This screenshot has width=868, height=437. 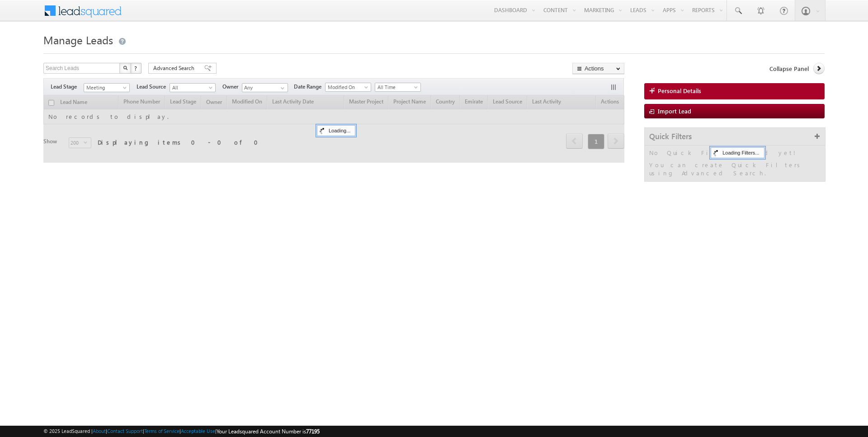 What do you see at coordinates (198, 431) in the screenshot?
I see `a: Acceptable Use` at bounding box center [198, 431].